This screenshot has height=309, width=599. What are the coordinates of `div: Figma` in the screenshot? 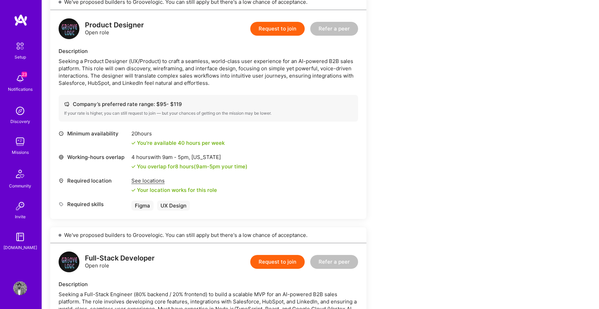 It's located at (142, 206).